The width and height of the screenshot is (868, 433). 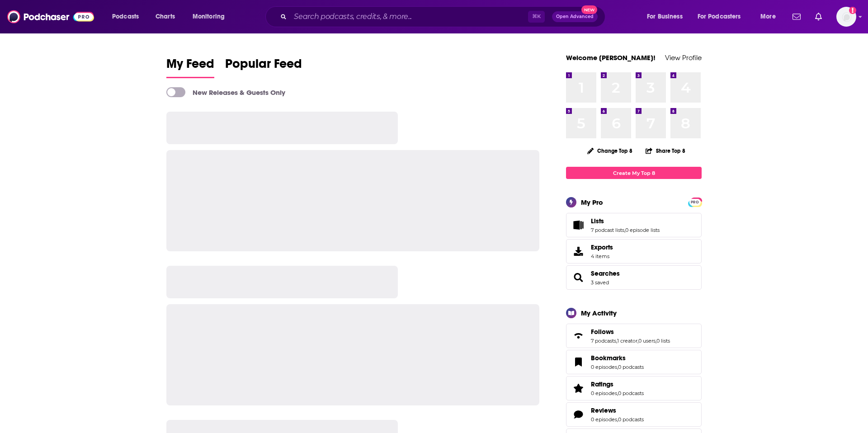 What do you see at coordinates (409, 16) in the screenshot?
I see `input: Search podcasts, credits, & more...` at bounding box center [409, 16].